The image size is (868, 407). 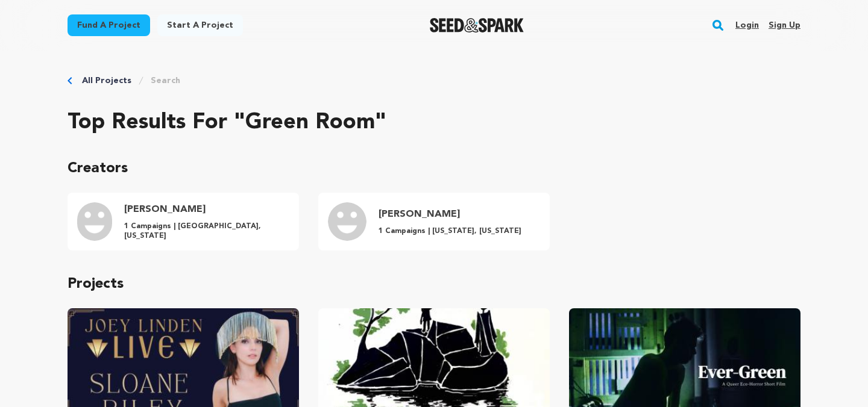 What do you see at coordinates (165, 81) in the screenshot?
I see `a: Search` at bounding box center [165, 81].